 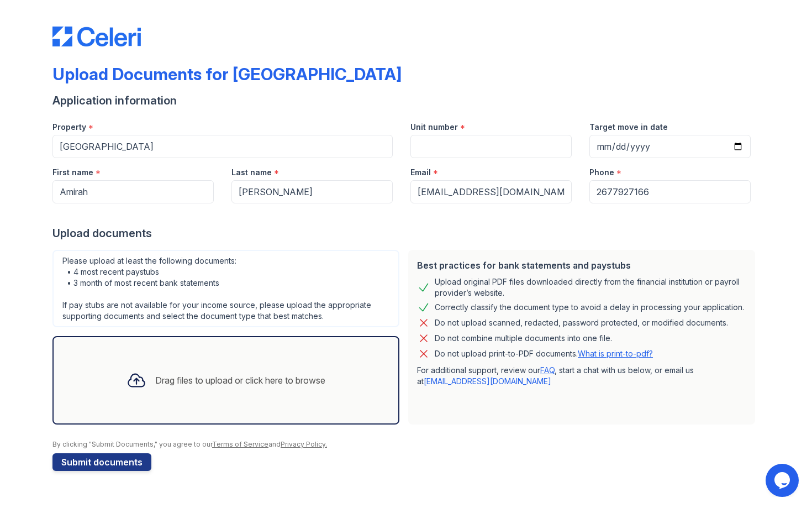 I want to click on div: Application information, so click(x=406, y=101).